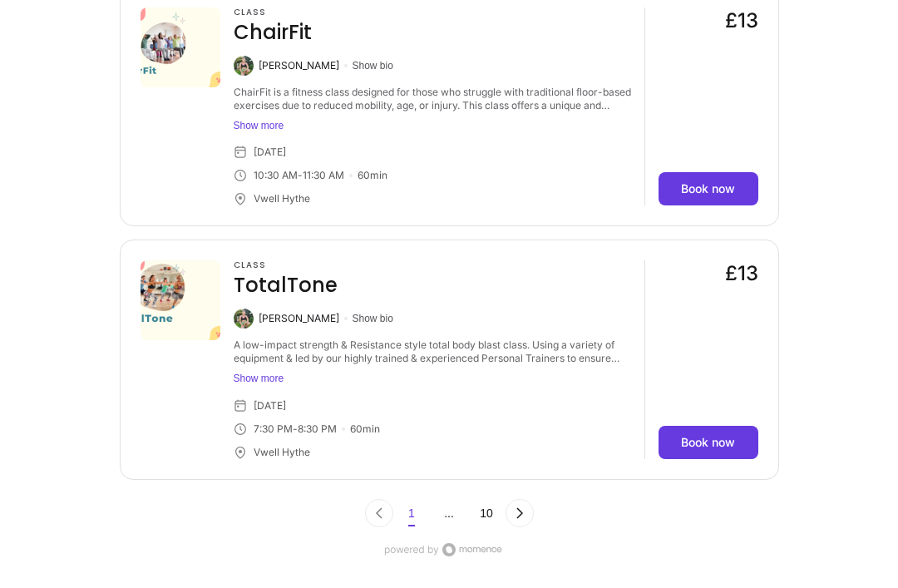 This screenshot has height=588, width=898. What do you see at coordinates (273, 33) in the screenshot?
I see `h4: ChairFit` at bounding box center [273, 33].